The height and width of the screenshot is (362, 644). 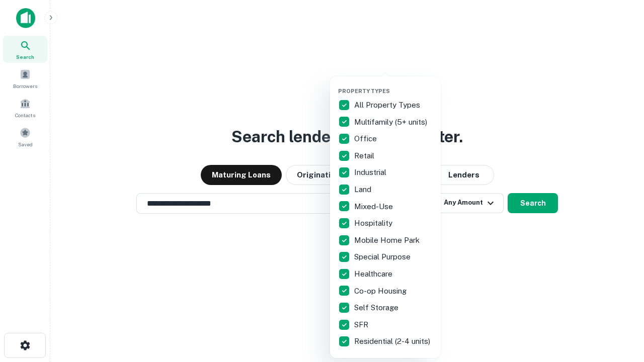 I want to click on p: Retail, so click(x=365, y=156).